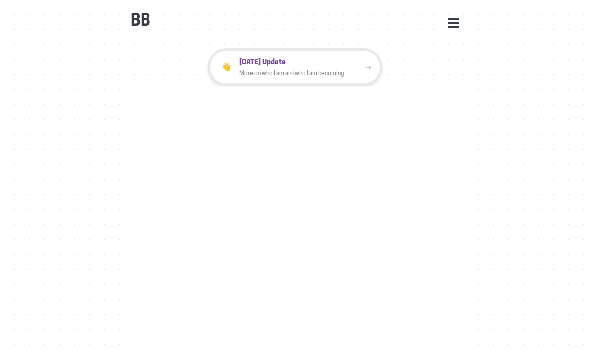 The height and width of the screenshot is (356, 590). What do you see at coordinates (140, 20) in the screenshot?
I see `b: BB` at bounding box center [140, 20].